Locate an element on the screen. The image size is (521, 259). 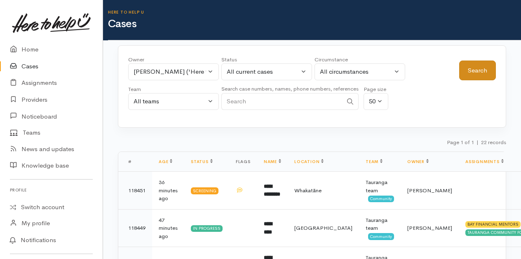
div: All current cases is located at coordinates (263, 72).